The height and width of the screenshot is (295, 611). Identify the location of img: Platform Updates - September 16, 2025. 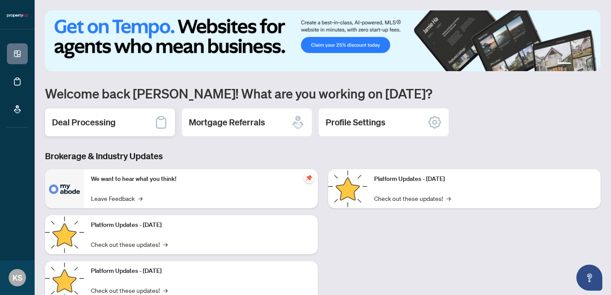
(65, 234).